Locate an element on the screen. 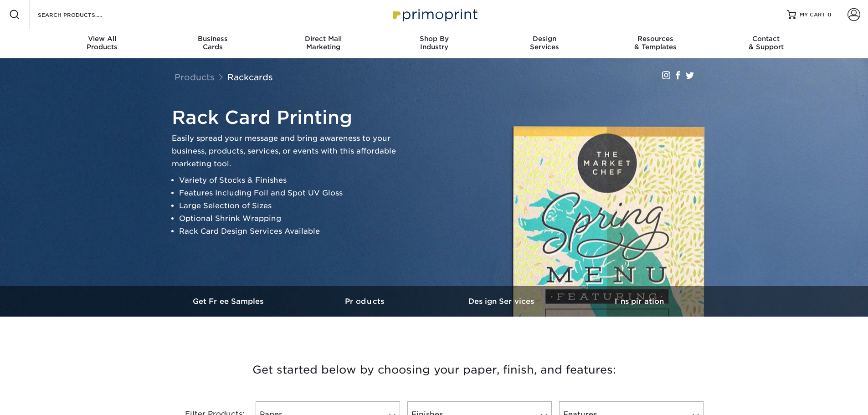 The image size is (868, 415). li: Rack Card Design Services Available is located at coordinates (289, 231).